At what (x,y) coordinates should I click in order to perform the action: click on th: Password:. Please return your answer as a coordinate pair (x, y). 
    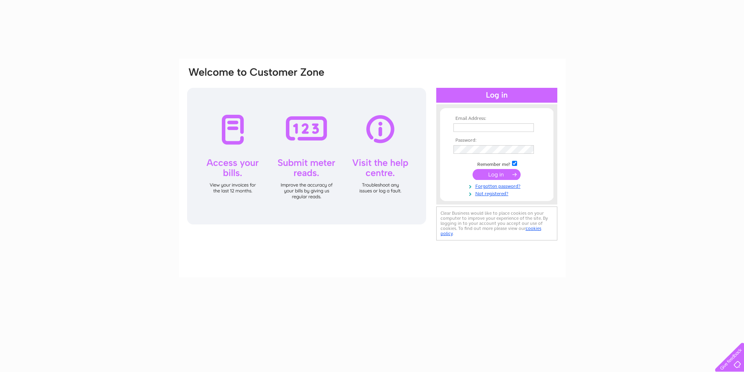
    Looking at the image, I should click on (497, 141).